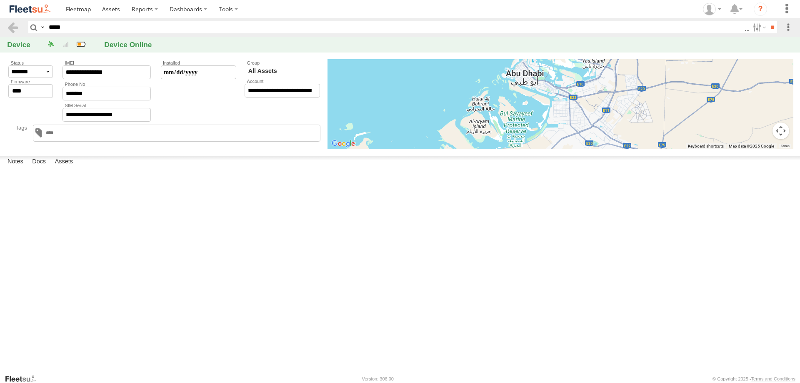 This screenshot has width=800, height=383. I want to click on span: Map data ©2025 Google, so click(751, 146).